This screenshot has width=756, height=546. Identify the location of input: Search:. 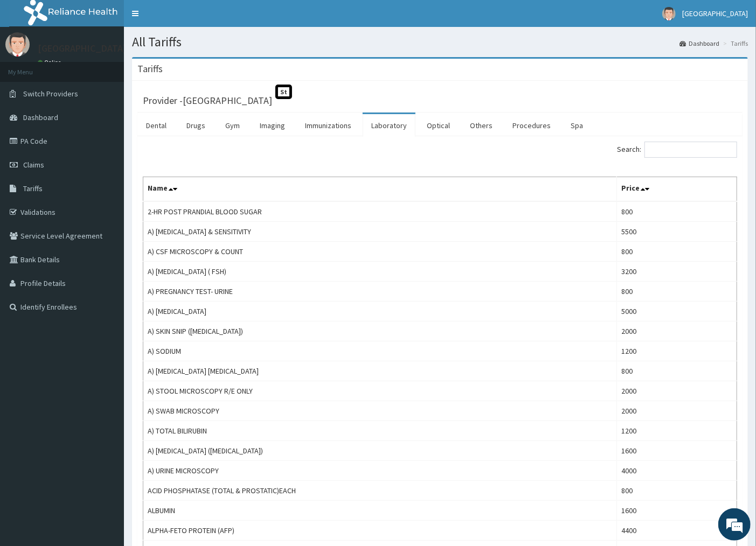
(691, 150).